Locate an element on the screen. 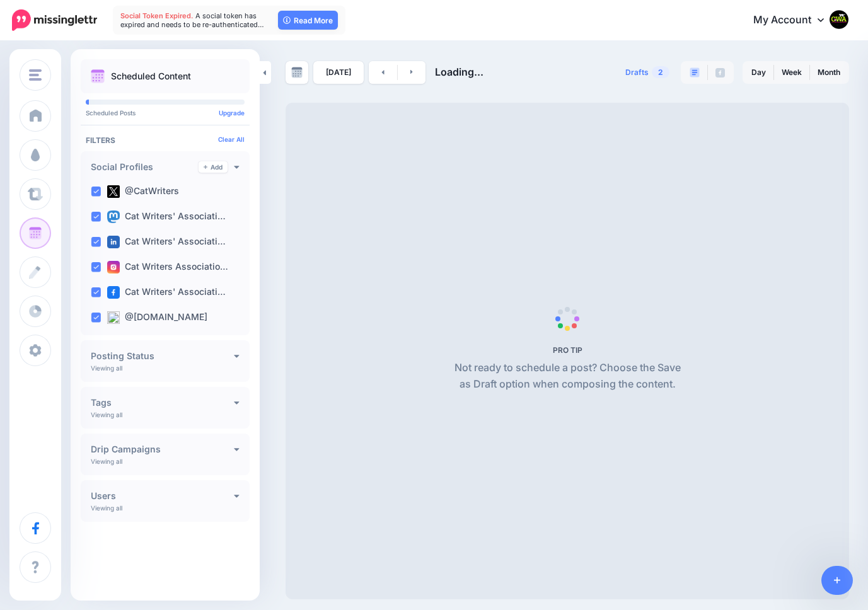 This screenshot has height=610, width=868. h4: Social Profiles is located at coordinates (145, 167).